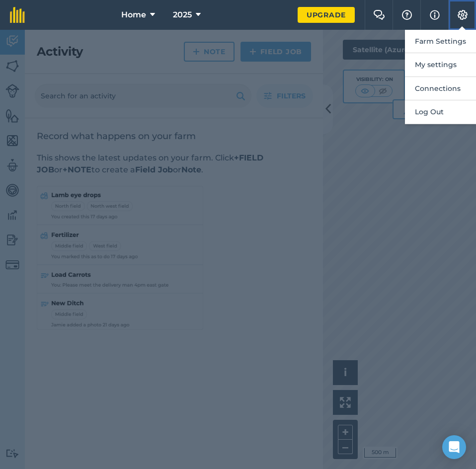 This screenshot has width=476, height=469. I want to click on img: svg+xml;base64,PHN2ZyB4bWxucz0iaHR0cDovL3d3dy53My5vcmcvMjAwMC9zdmciIHdpZHRoPSIxNyIgaGVpZ2h0PSIxNy..., so click(435, 15).